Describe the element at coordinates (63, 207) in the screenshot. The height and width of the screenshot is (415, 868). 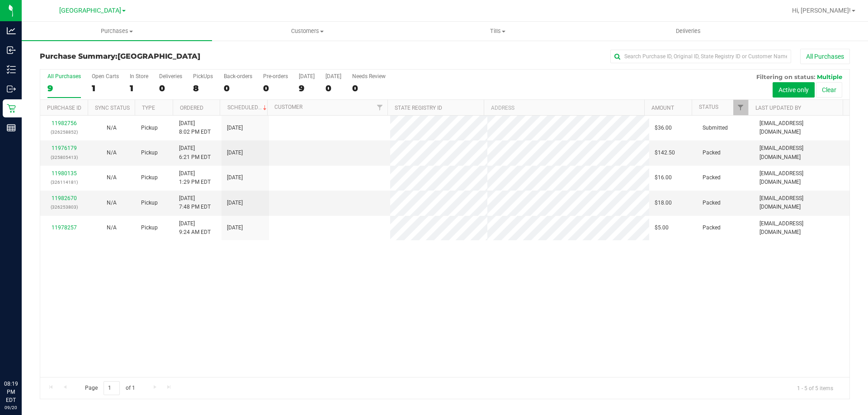
I see `p: (326253803)` at that location.